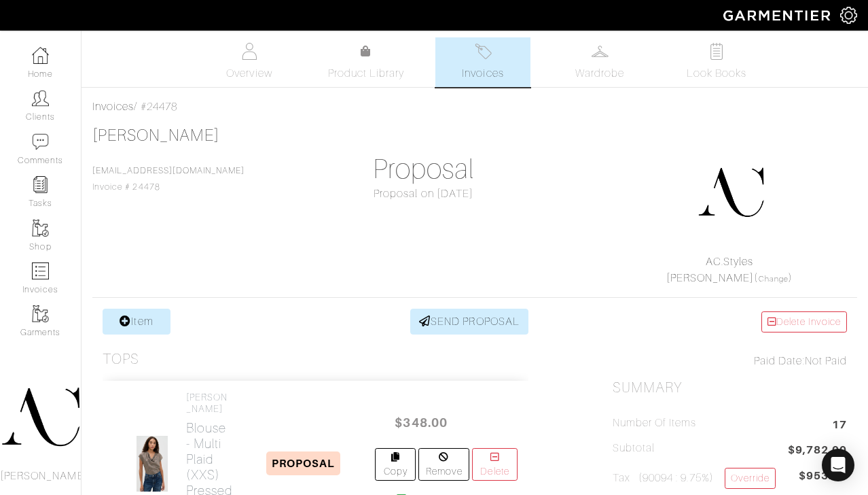 The image size is (868, 495). I want to click on a: Item, so click(136, 322).